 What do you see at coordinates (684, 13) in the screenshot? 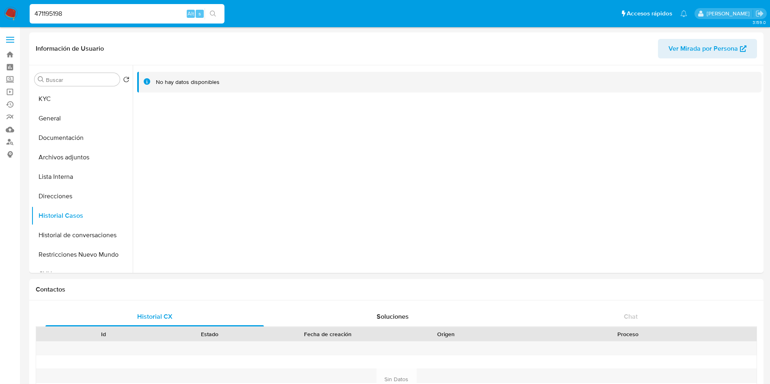
I see `a: Notificaciones` at bounding box center [684, 13].